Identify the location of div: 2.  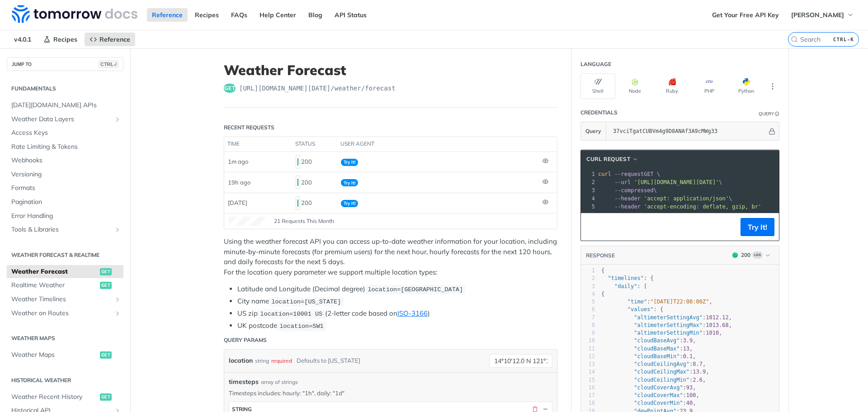
(587, 278).